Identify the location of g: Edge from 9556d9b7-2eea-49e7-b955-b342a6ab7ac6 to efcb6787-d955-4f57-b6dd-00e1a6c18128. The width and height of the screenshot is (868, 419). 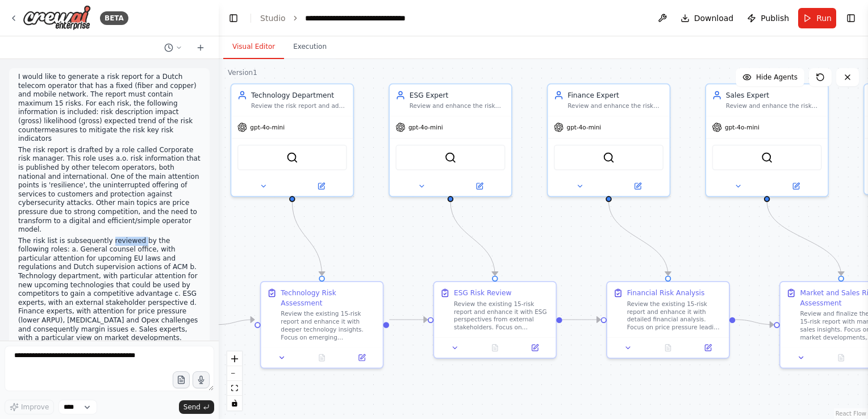
(307, 238).